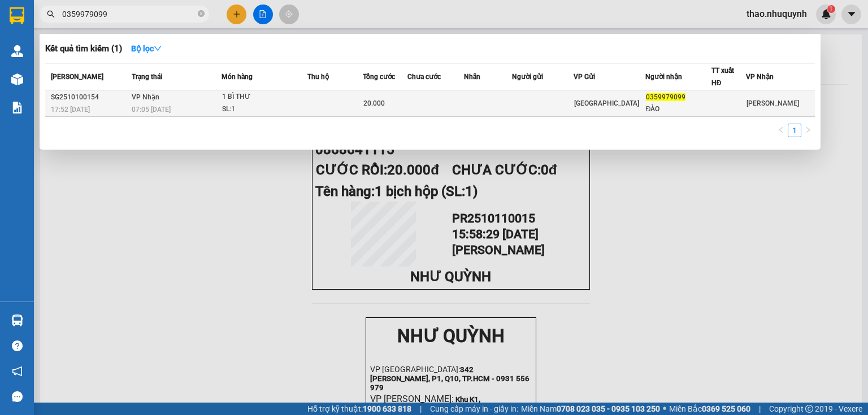  I want to click on span: left, so click(781, 130).